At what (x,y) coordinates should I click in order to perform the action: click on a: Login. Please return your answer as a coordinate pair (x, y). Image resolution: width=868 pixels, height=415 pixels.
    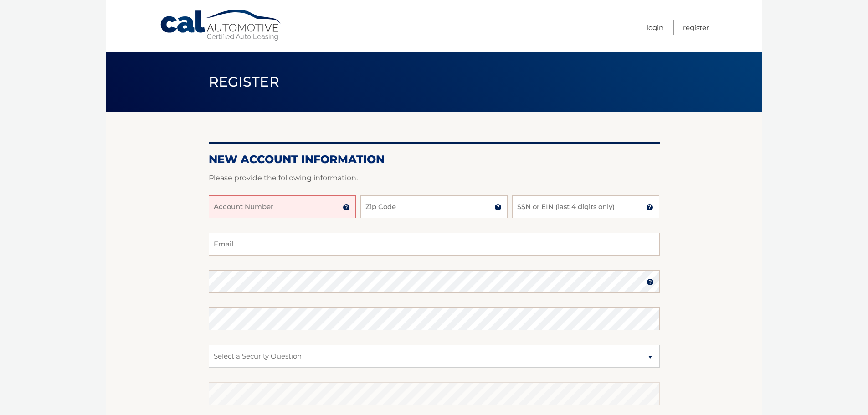
    Looking at the image, I should click on (655, 27).